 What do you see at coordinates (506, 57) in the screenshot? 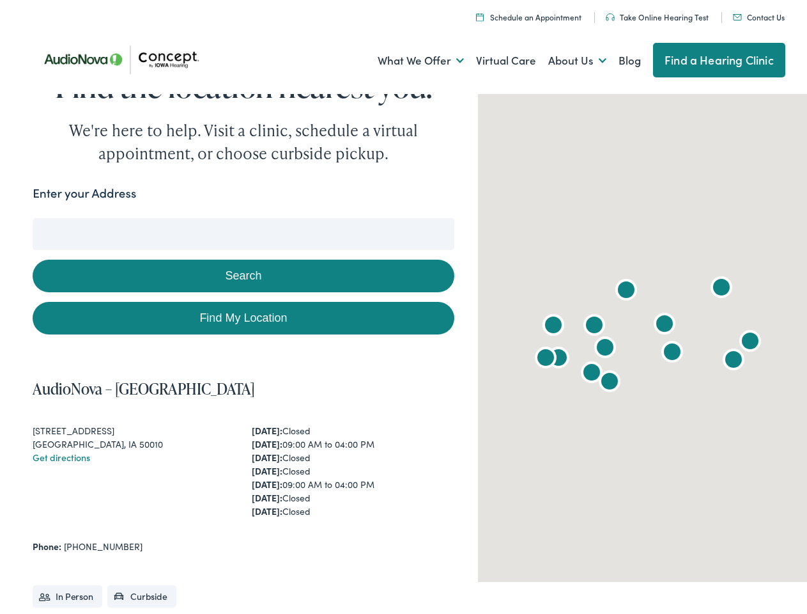
I see `a: Virtual Care` at bounding box center [506, 57].